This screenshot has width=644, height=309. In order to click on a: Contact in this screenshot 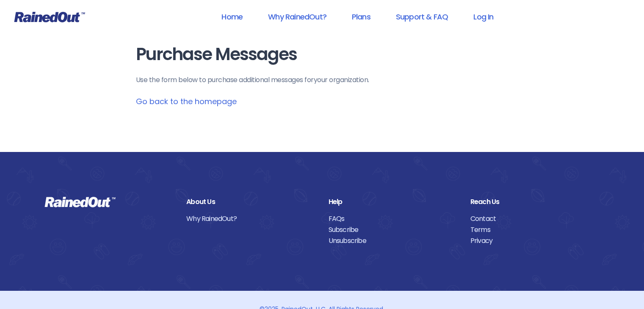, I will do `click(535, 219)`.